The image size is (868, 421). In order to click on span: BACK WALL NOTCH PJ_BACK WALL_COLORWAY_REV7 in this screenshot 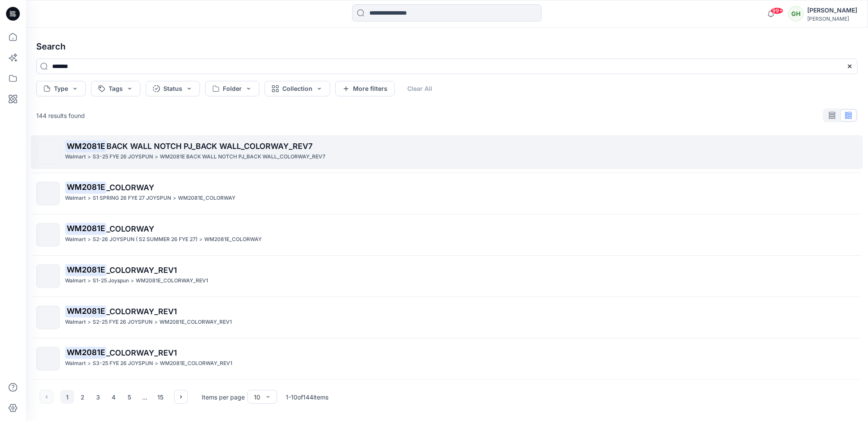, I will do `click(210, 146)`.